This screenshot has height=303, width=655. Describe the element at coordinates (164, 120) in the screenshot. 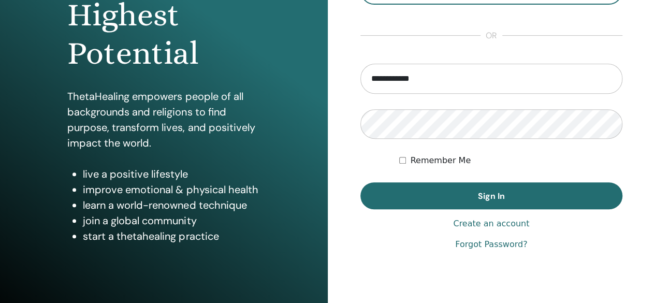

I see `p: ThetaHealing empowers people of all backgrounds and religions to find purpose, transform lives, a...` at that location.